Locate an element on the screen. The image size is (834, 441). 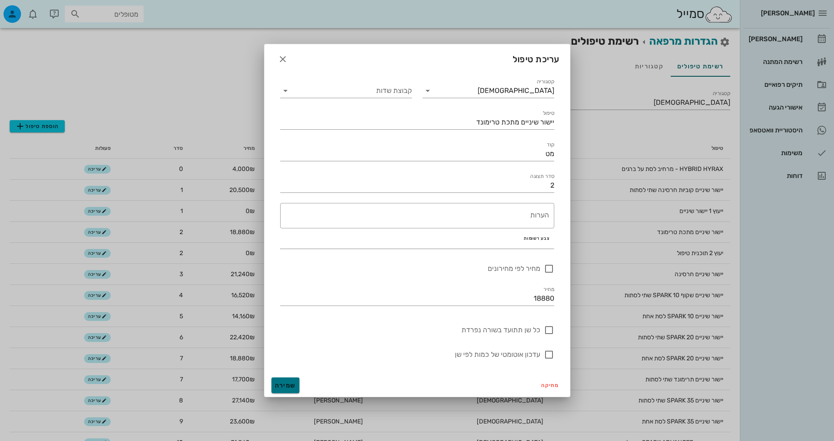
label: כל שן תתועד בשורה נפרדת is located at coordinates (410, 330).